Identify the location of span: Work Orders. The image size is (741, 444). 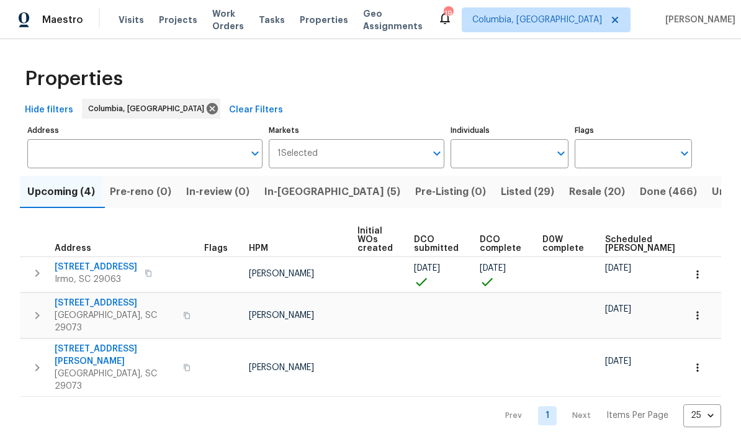
(228, 20).